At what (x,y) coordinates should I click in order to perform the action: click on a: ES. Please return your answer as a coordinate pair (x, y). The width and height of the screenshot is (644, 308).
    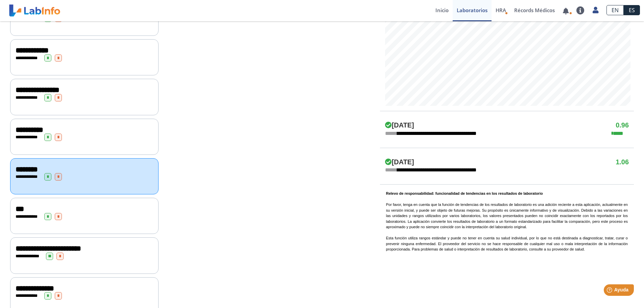
    Looking at the image, I should click on (632, 10).